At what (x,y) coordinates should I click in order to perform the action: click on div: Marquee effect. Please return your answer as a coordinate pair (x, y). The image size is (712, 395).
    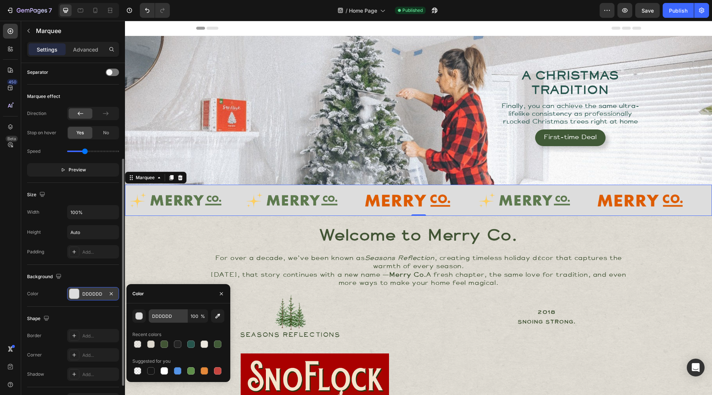
    Looking at the image, I should click on (43, 96).